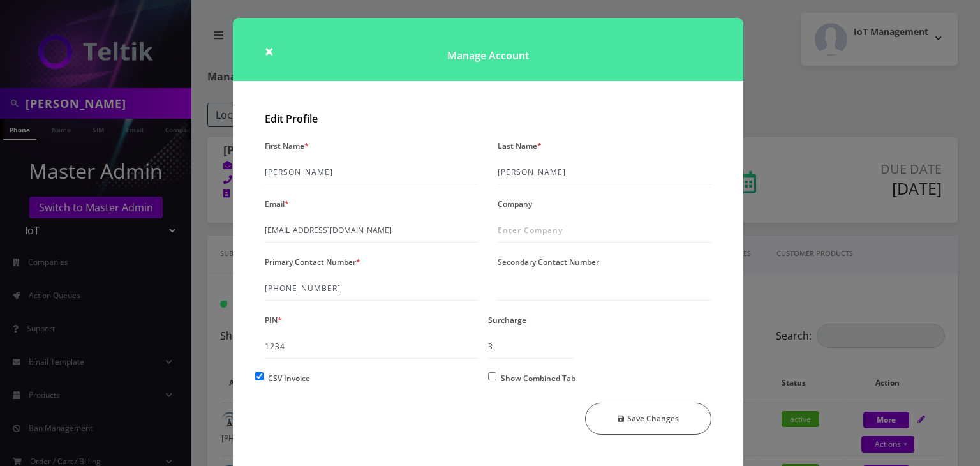 The height and width of the screenshot is (466, 980). Describe the element at coordinates (269, 51) in the screenshot. I see `button: Close` at that location.